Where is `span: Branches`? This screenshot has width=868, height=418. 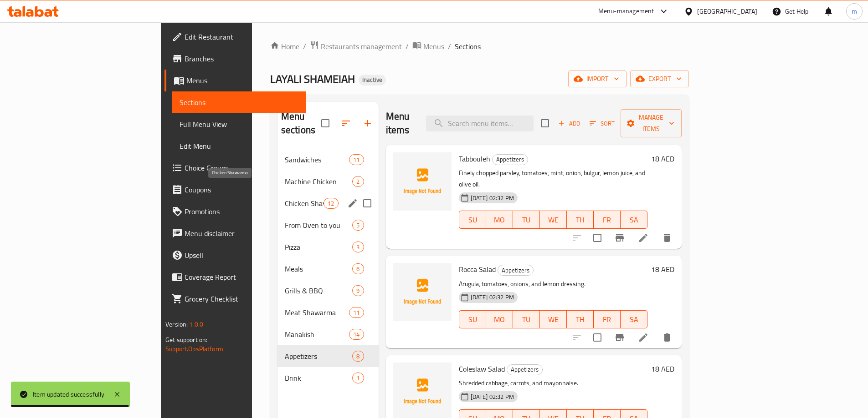 span: Branches is located at coordinates (241, 59).